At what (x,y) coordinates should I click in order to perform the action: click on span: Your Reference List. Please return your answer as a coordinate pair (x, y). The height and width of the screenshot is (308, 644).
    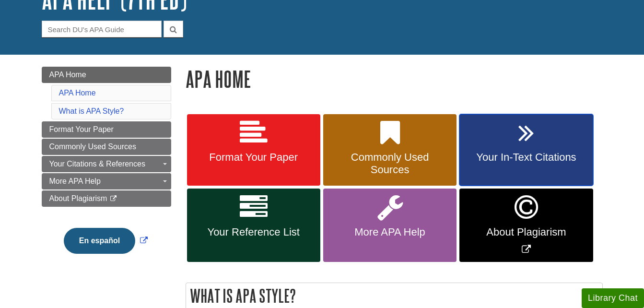
    Looking at the image, I should click on (254, 232).